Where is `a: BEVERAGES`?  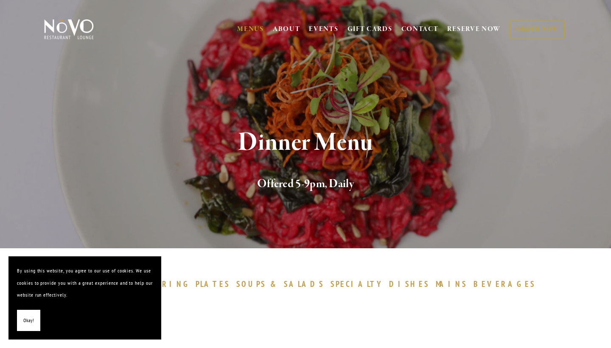
a: BEVERAGES is located at coordinates (507, 284).